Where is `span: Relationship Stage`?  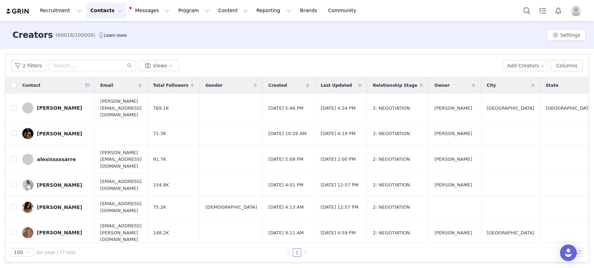 span: Relationship Stage is located at coordinates (395, 86).